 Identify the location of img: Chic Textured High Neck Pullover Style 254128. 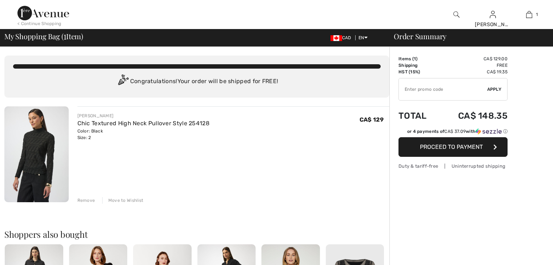
(36, 155).